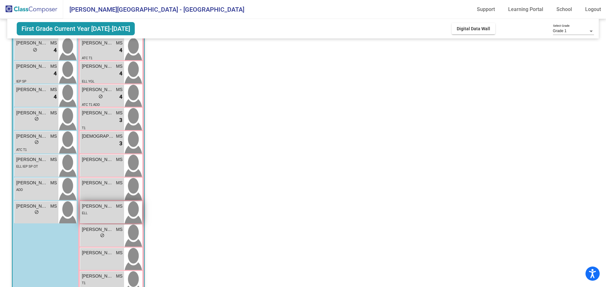 The image size is (606, 287). I want to click on span: Grade 1, so click(559, 31).